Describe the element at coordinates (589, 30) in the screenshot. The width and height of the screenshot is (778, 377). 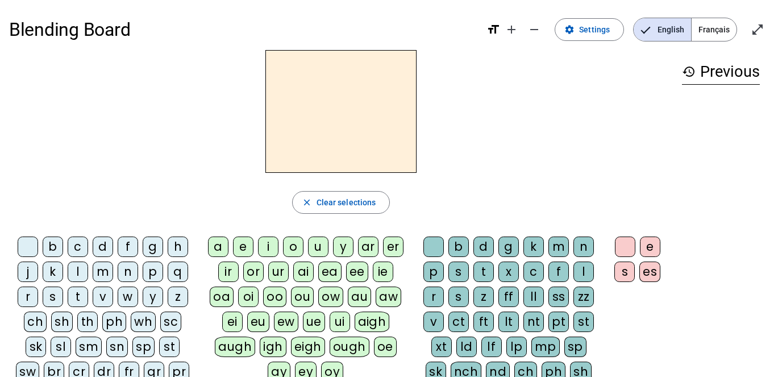
I see `button: Settings` at that location.